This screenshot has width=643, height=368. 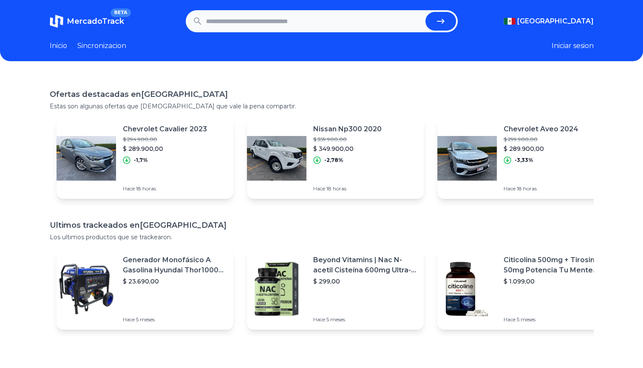 What do you see at coordinates (347, 129) in the screenshot?
I see `p: Nissan Np300 2020` at bounding box center [347, 129].